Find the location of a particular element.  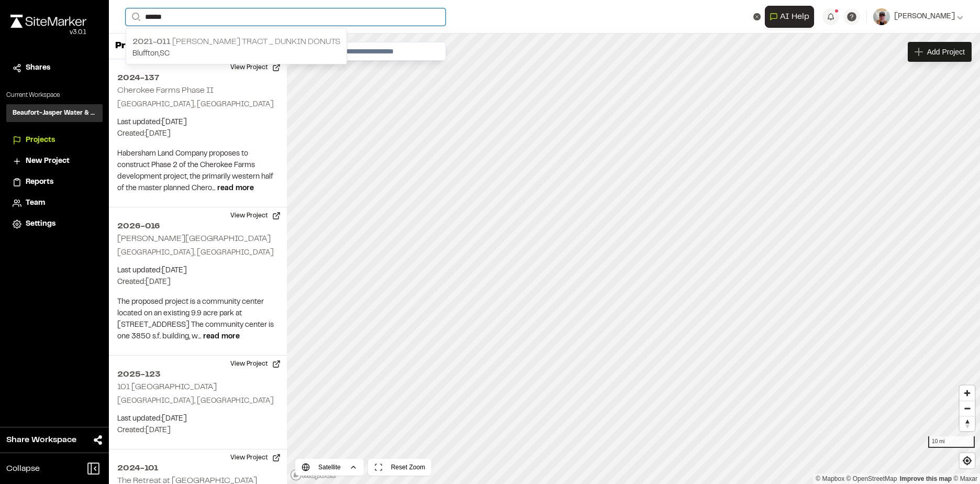

span: Reset bearing to north is located at coordinates (967, 424).